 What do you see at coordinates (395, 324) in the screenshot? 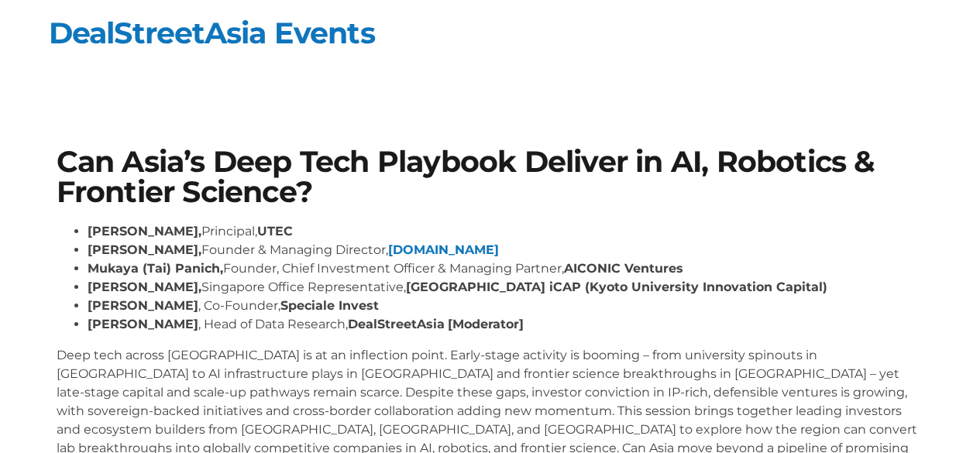
I see `strong: DealStreetAsia` at bounding box center [395, 324].